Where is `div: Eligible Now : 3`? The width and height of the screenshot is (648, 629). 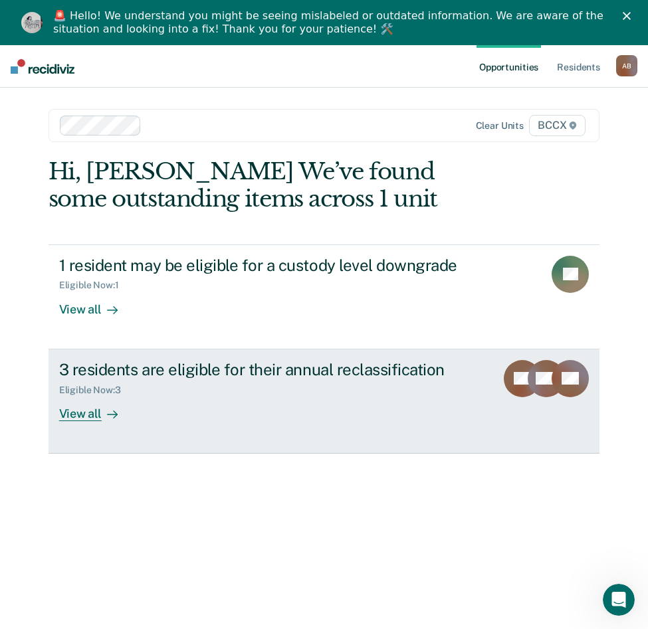 div: Eligible Now : 3 is located at coordinates (95, 390).